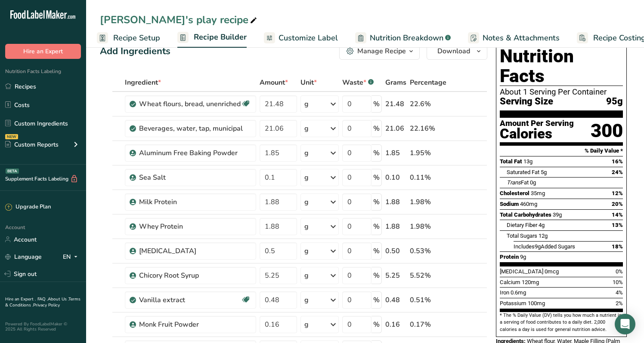 This screenshot has width=644, height=343. What do you see at coordinates (428, 276) in the screenshot?
I see `div: 5.52%` at bounding box center [428, 276].